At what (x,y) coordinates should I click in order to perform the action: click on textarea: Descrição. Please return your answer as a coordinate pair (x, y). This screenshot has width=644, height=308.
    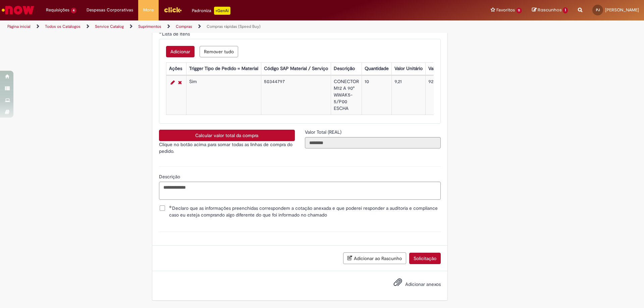
    Looking at the image, I should click on (300, 191).